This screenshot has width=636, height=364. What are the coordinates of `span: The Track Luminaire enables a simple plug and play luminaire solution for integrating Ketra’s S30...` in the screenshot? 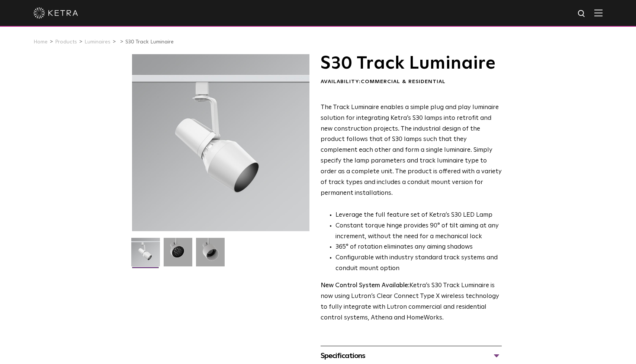 It's located at (411, 150).